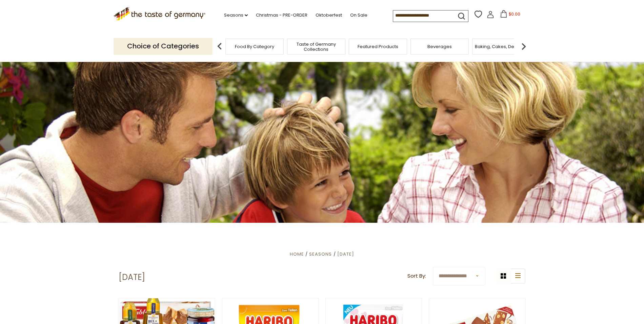 Image resolution: width=644 pixels, height=324 pixels. I want to click on span: Home, so click(297, 254).